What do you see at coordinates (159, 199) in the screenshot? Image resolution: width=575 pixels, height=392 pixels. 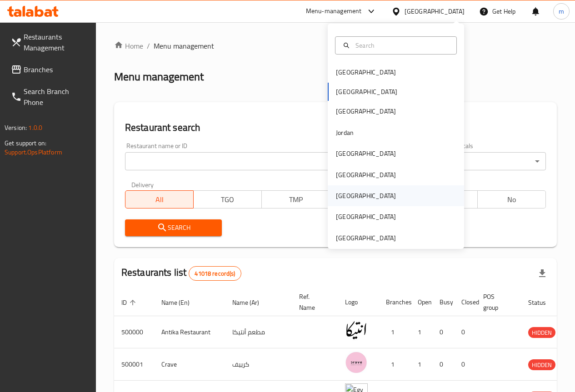 I see `button: All` at bounding box center [159, 199].